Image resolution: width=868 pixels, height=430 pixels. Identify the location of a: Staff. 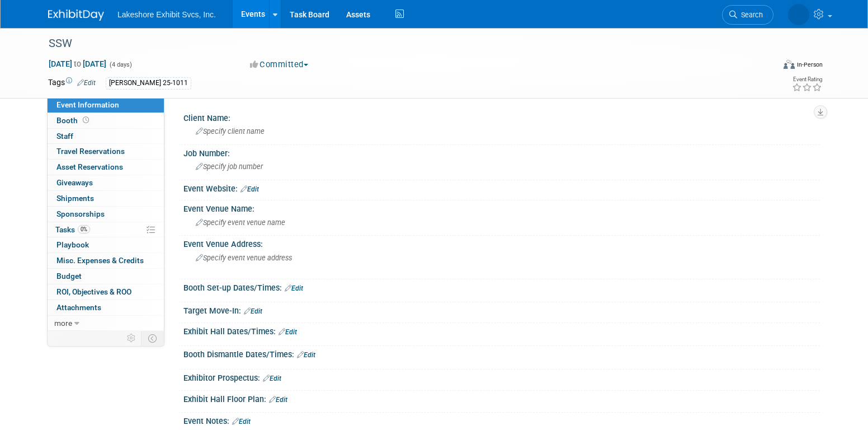
(106, 136).